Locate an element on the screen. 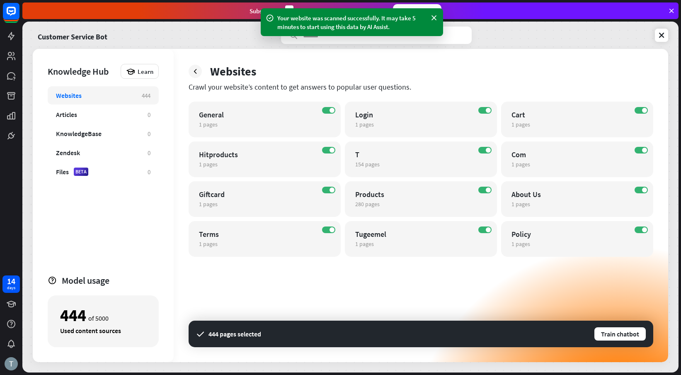 Image resolution: width=681 pixels, height=375 pixels. div: Subscribe now is located at coordinates (417, 11).